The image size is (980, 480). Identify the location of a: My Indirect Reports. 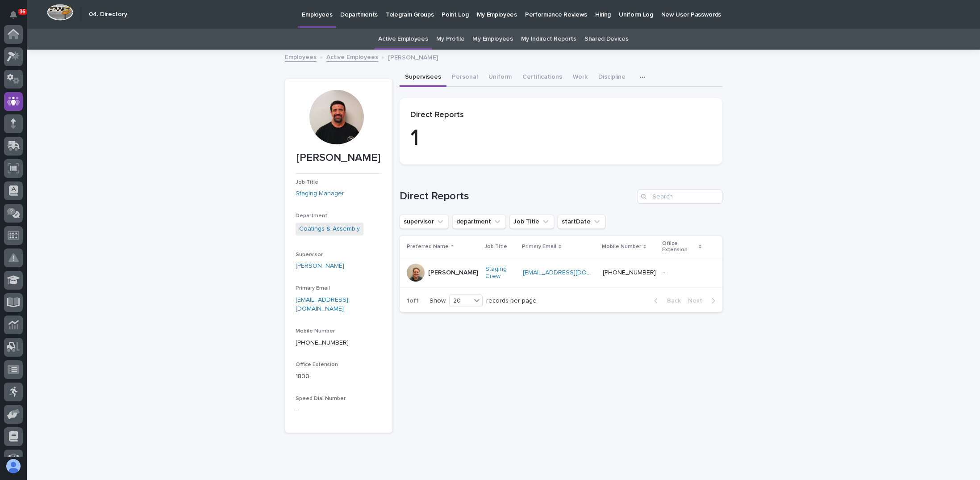
(548, 39).